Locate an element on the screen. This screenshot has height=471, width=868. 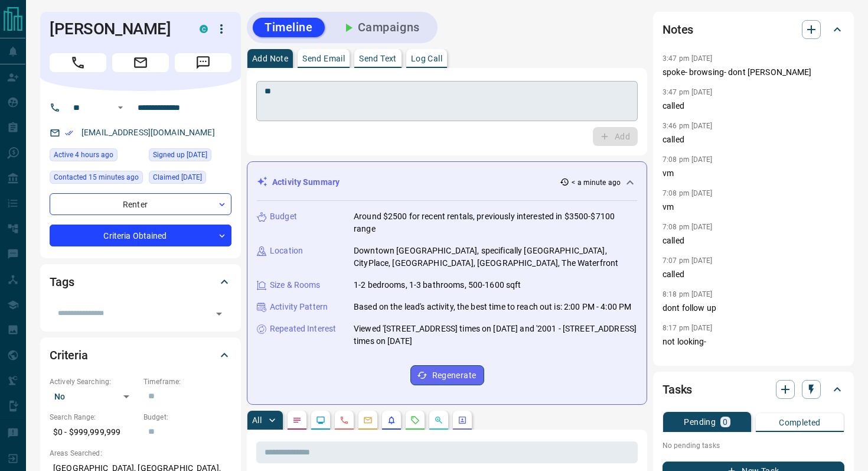
svg: Requests is located at coordinates (415, 420).